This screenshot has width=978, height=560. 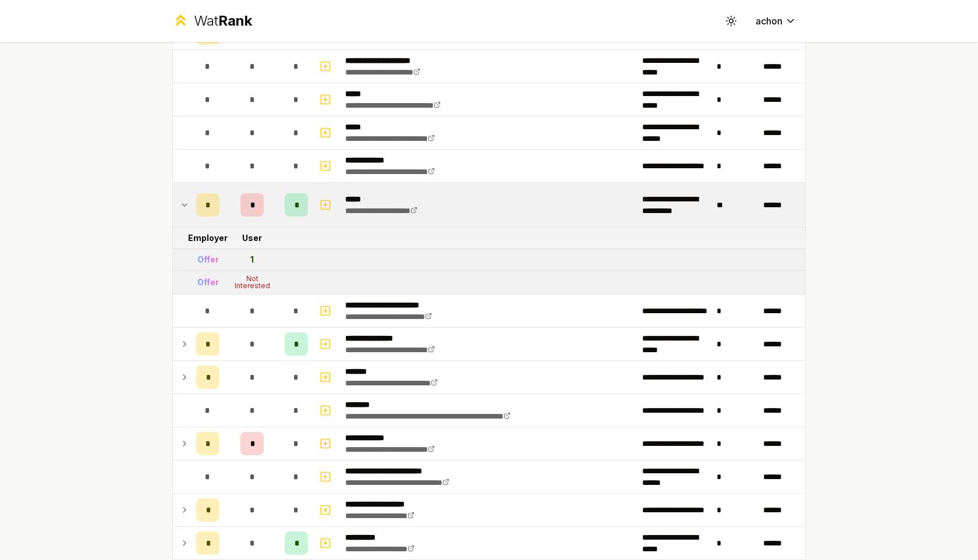 What do you see at coordinates (212, 21) in the screenshot?
I see `a: WatRank` at bounding box center [212, 21].